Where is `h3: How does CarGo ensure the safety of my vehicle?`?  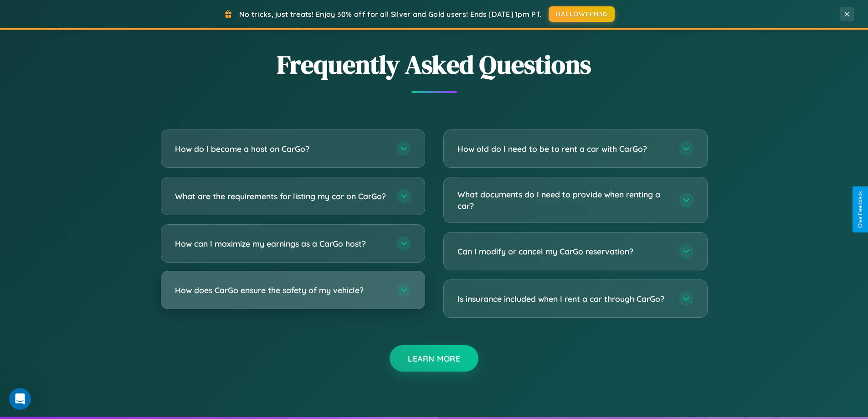 h3: How does CarGo ensure the safety of my vehicle? is located at coordinates (281, 290).